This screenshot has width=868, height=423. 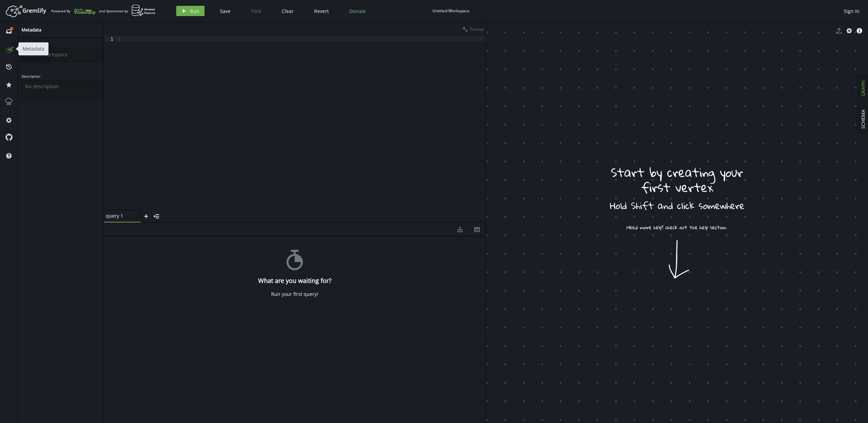 What do you see at coordinates (128, 11) in the screenshot?
I see `div: and Sponsored by` at bounding box center [128, 11].